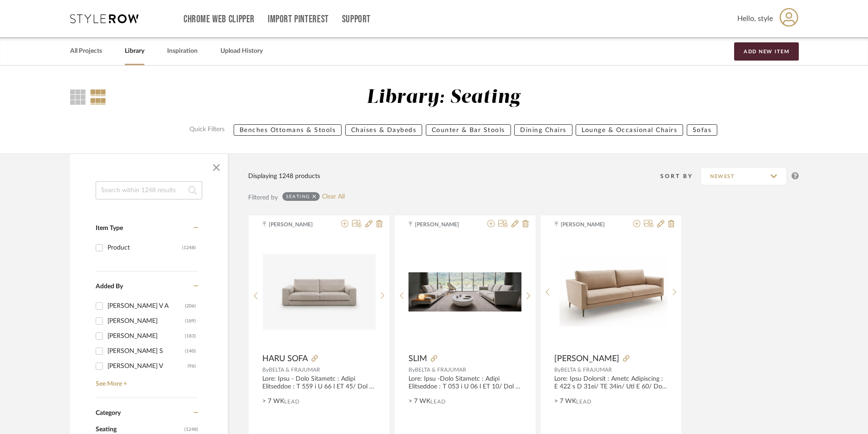 Image resolution: width=868 pixels, height=434 pixels. I want to click on div: Library: Seating, so click(443, 98).